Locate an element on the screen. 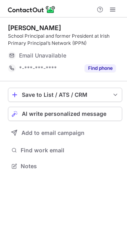  button: AI write personalized message is located at coordinates (65, 114).